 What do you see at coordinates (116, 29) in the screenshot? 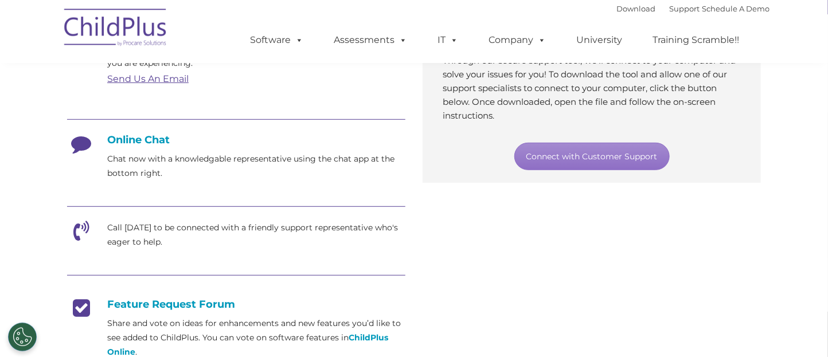
I see `img: ChildPlus by Procare Solutions` at bounding box center [116, 29].